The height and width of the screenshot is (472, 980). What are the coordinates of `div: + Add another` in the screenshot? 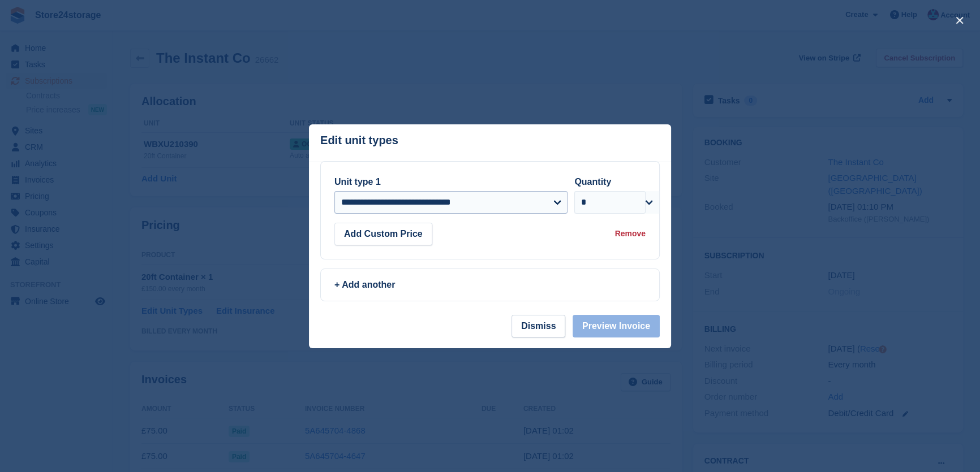 It's located at (490, 285).